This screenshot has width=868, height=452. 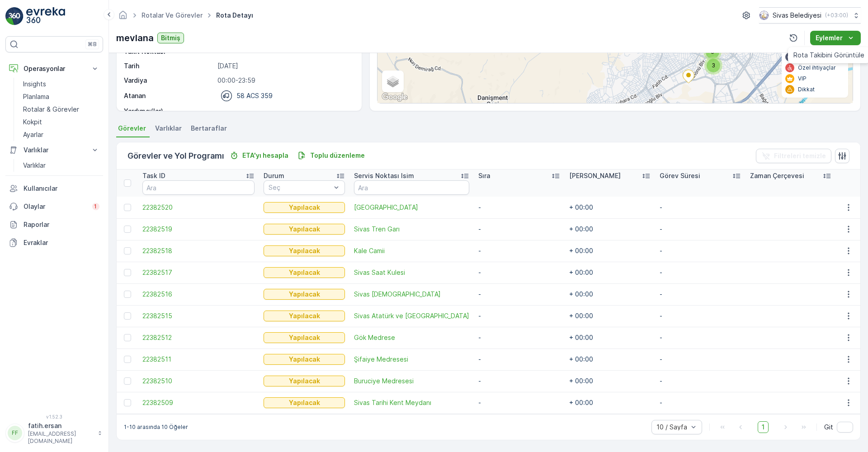 What do you see at coordinates (411, 229) in the screenshot?
I see `span: Sivas Tren Garı` at bounding box center [411, 229].